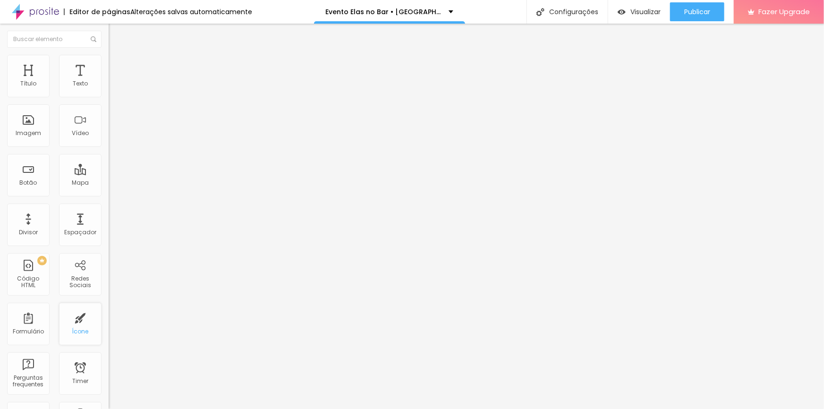 The width and height of the screenshot is (824, 409). I want to click on div: Perguntas frequentes, so click(28, 381).